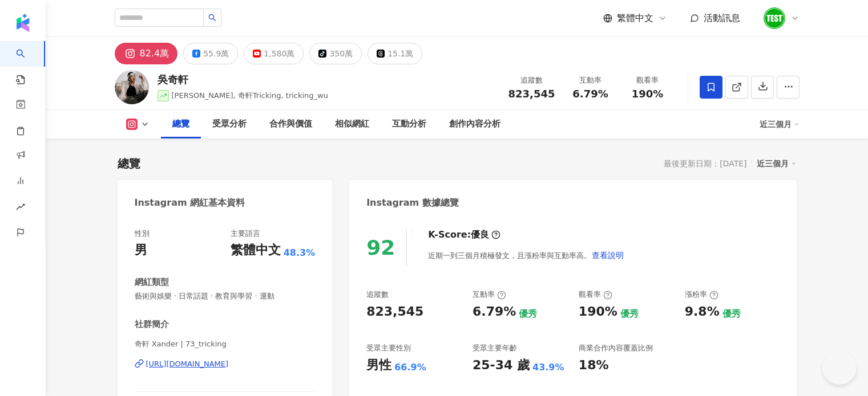 The width and height of the screenshot is (868, 396). What do you see at coordinates (243, 79) in the screenshot?
I see `div: 吳奇軒` at bounding box center [243, 79].